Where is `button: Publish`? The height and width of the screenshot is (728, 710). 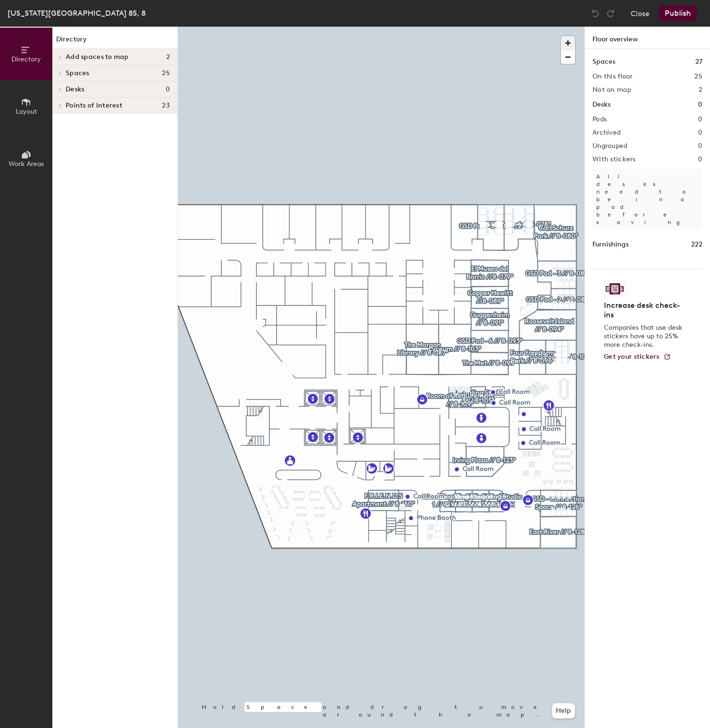 button: Publish is located at coordinates (678, 14).